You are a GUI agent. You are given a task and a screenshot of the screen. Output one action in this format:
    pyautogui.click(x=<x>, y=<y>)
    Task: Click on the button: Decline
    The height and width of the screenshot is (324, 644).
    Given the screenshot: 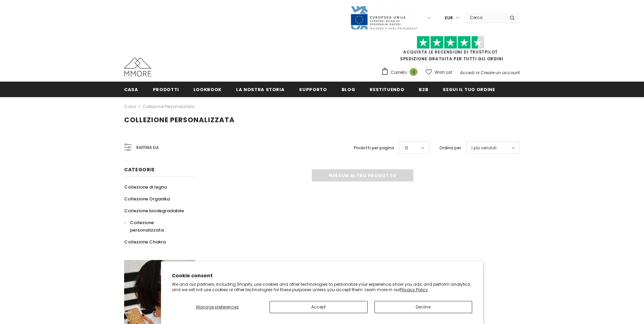 What is the action you would take?
    pyautogui.click(x=423, y=307)
    